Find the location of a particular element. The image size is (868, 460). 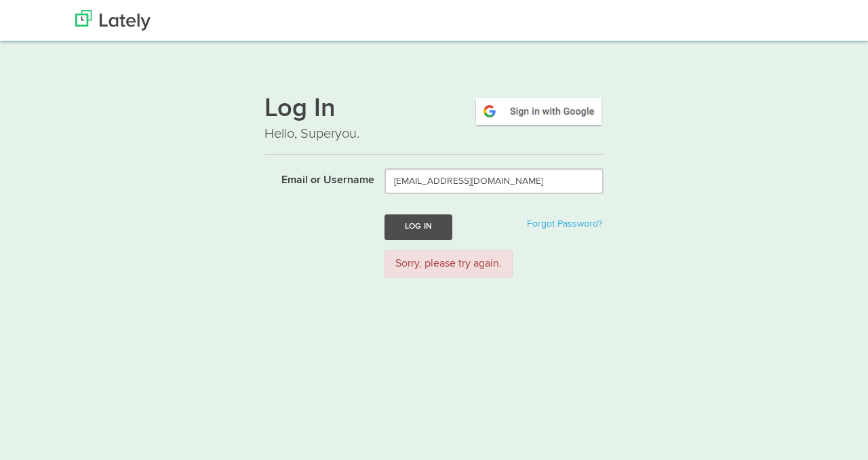

img: Lately is located at coordinates (113, 20).